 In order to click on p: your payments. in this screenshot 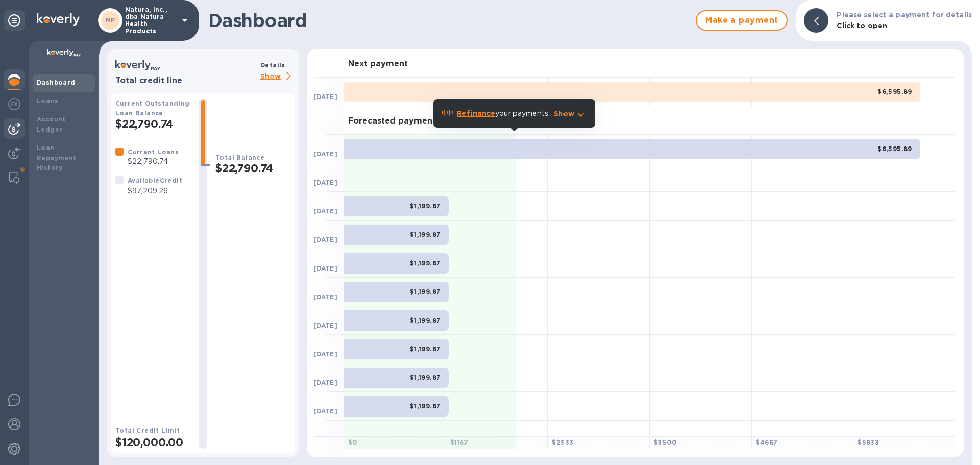, I will do `click(504, 113)`.